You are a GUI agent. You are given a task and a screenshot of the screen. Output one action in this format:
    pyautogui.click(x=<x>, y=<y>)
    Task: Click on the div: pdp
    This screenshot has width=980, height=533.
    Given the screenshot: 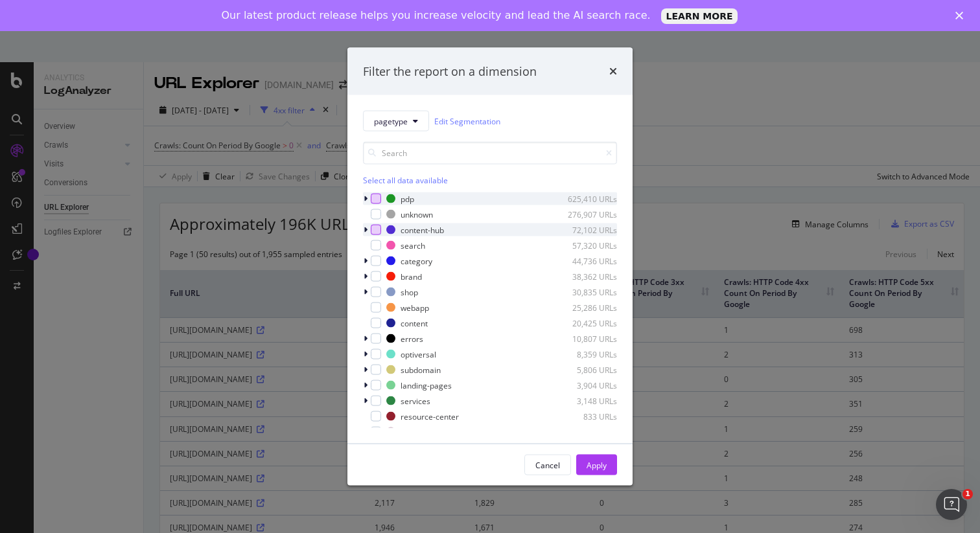 What is the action you would take?
    pyautogui.click(x=407, y=199)
    